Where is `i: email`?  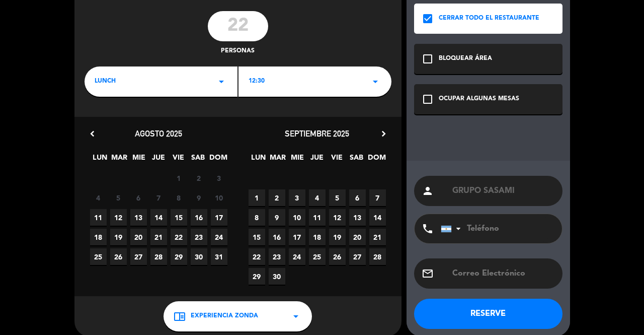 i: email is located at coordinates (428, 274).